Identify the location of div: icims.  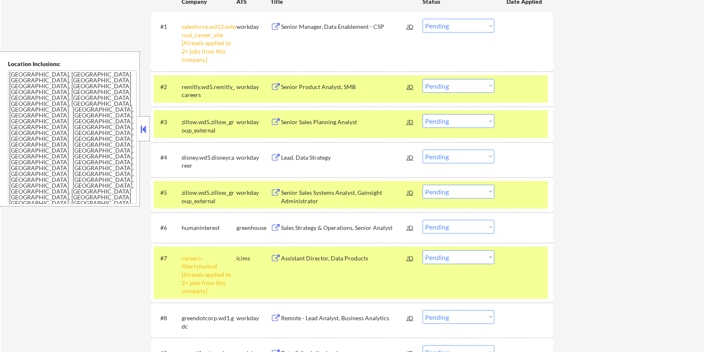
(254, 258).